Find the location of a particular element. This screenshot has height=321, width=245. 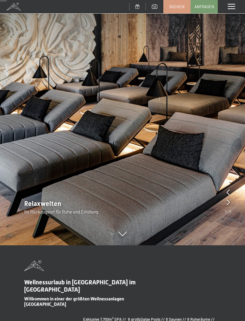

a: Buchen is located at coordinates (177, 7).